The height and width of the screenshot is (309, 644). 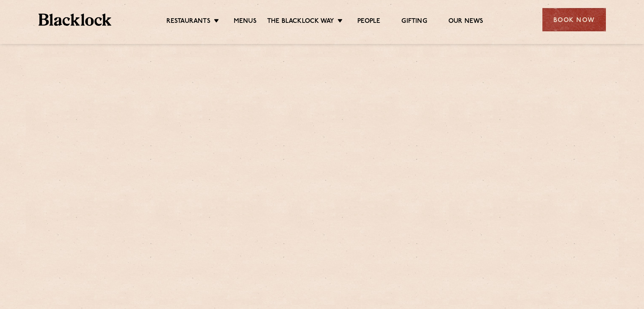 What do you see at coordinates (245, 22) in the screenshot?
I see `a: Menus` at bounding box center [245, 22].